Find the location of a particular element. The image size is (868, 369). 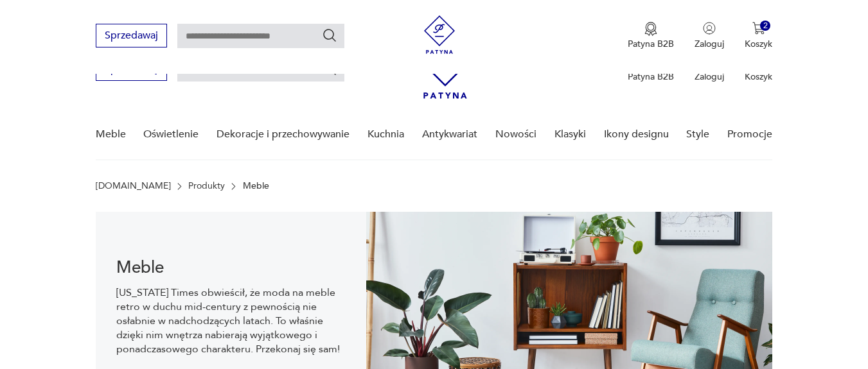

img: Patyna - sklep z meblami i dekoracjami vintage is located at coordinates (440, 34).